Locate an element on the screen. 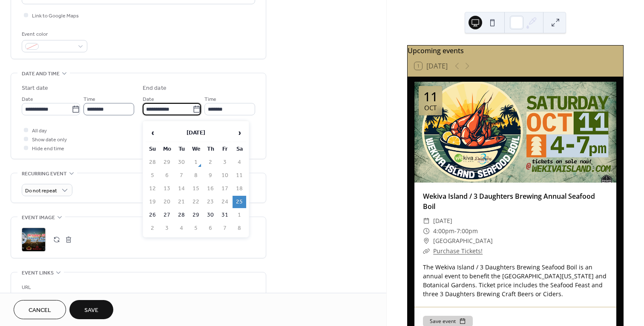 The width and height of the screenshot is (644, 326). td: 16 is located at coordinates (210, 189).